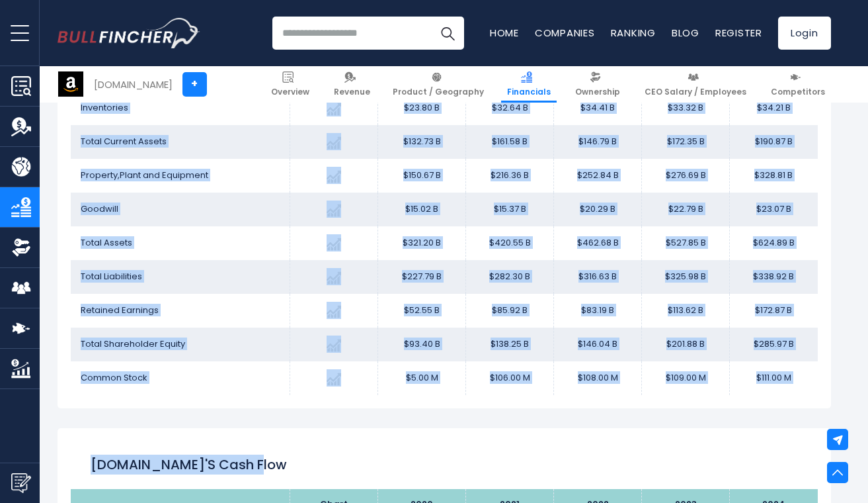 This screenshot has height=503, width=868. Describe the element at coordinates (598, 344) in the screenshot. I see `td: $146.04 B` at that location.